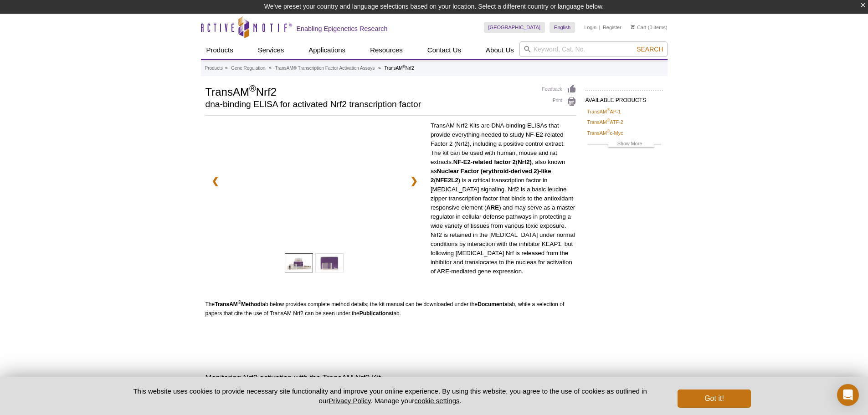 Image resolution: width=868 pixels, height=415 pixels. I want to click on strong: Documents, so click(492, 305).